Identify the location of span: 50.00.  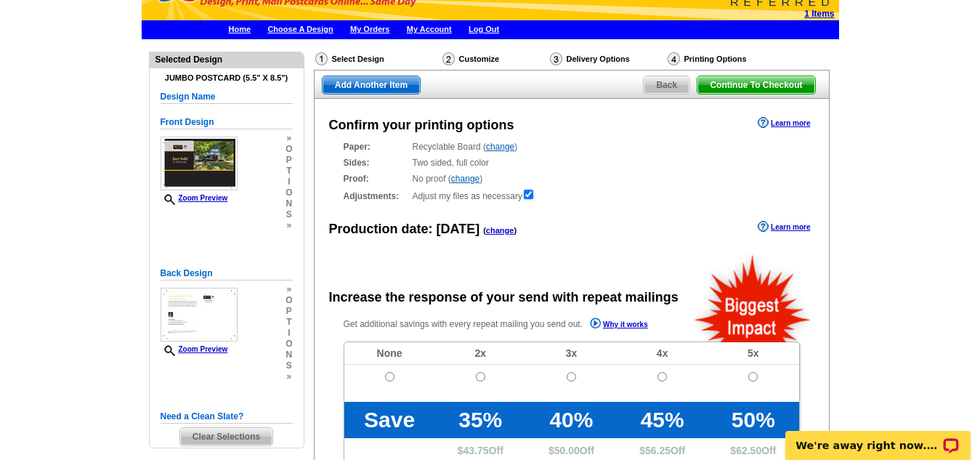
(567, 450).